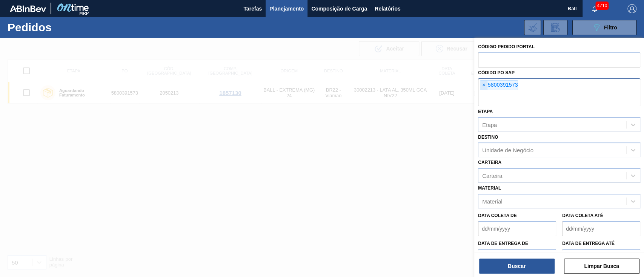  What do you see at coordinates (632, 9) in the screenshot?
I see `img: Logout` at bounding box center [632, 9].